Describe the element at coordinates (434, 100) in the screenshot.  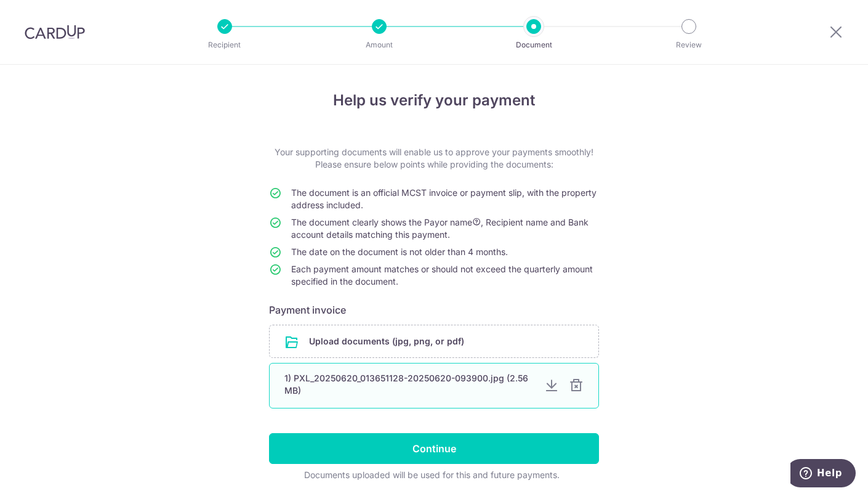
I see `h4: Help us verify your payment` at that location.